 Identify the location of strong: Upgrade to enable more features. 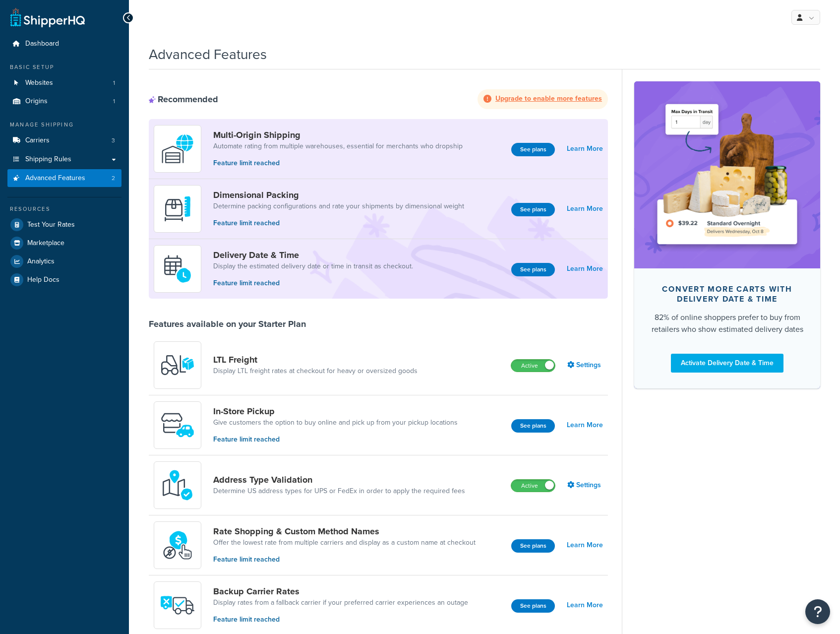
(548, 99).